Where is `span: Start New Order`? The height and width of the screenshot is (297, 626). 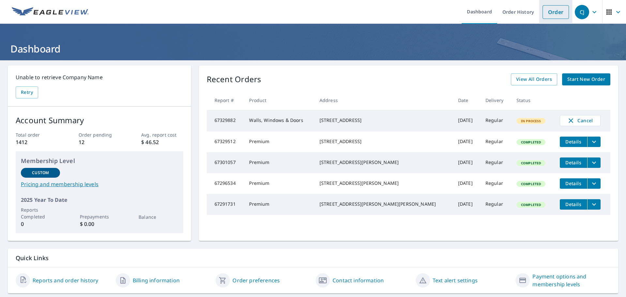
span: Start New Order is located at coordinates (587, 79).